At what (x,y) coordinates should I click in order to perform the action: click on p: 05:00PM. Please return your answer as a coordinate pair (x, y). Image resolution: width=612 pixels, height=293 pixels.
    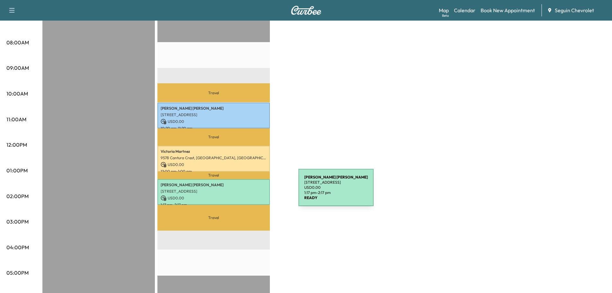
    Looking at the image, I should click on (17, 273).